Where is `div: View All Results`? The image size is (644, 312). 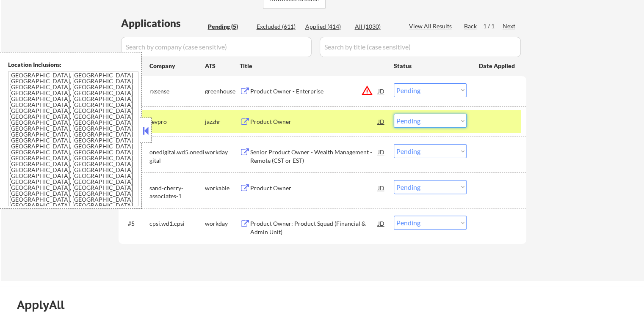
div: View All Results is located at coordinates (432, 26).